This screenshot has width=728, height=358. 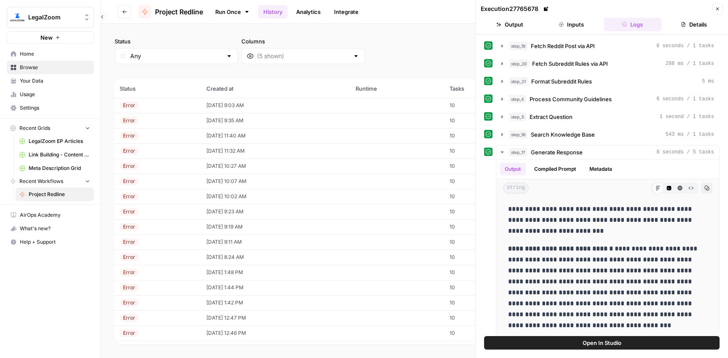 I want to click on span: Recent Workflows, so click(x=41, y=181).